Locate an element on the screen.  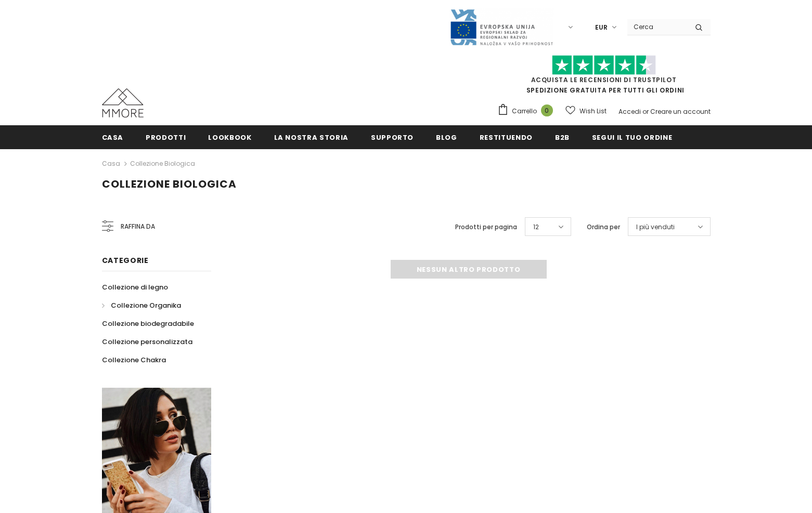
a: Wish List is located at coordinates (585, 111).